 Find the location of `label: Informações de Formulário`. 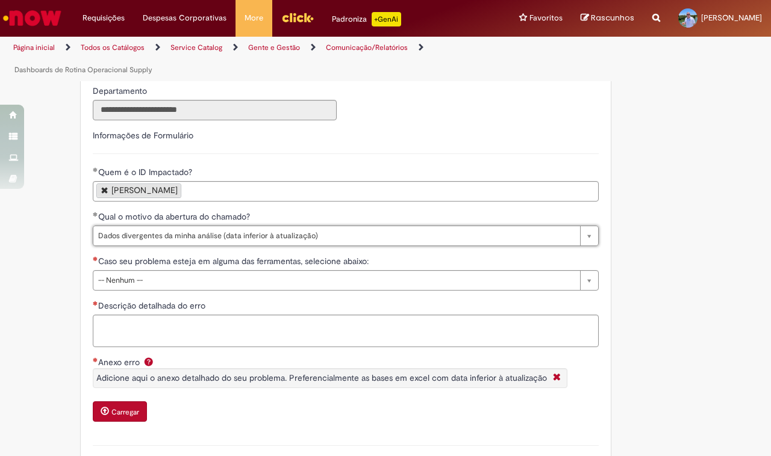

label: Informações de Formulário is located at coordinates (143, 135).